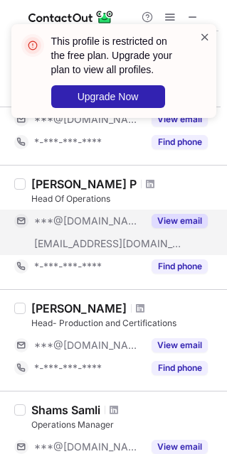 This screenshot has width=227, height=454. What do you see at coordinates (124, 199) in the screenshot?
I see `div: Head Of Operations` at bounding box center [124, 199].